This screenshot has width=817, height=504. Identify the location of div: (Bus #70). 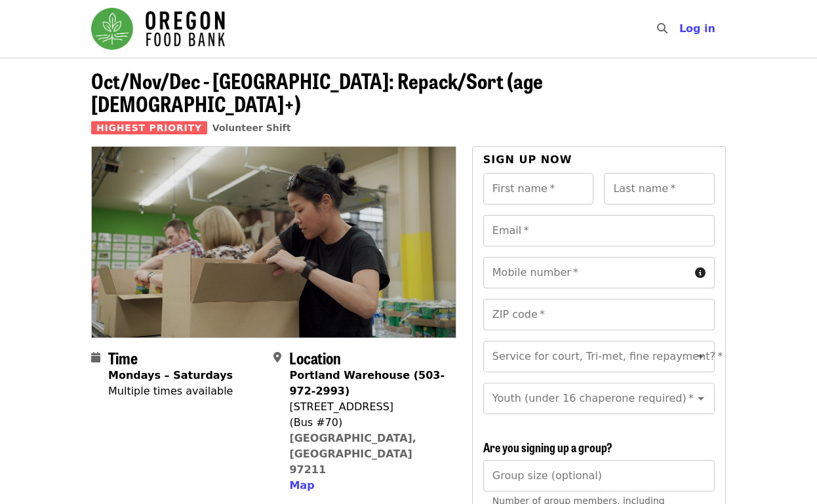
(367, 423).